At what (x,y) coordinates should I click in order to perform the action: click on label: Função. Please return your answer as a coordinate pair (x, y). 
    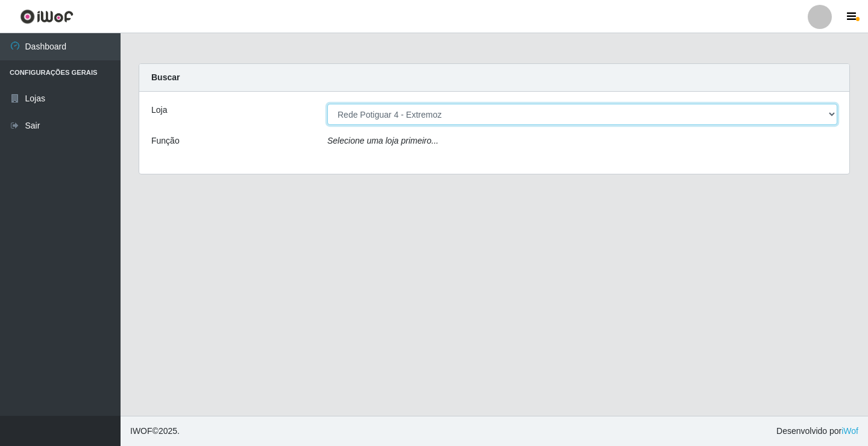
    Looking at the image, I should click on (165, 141).